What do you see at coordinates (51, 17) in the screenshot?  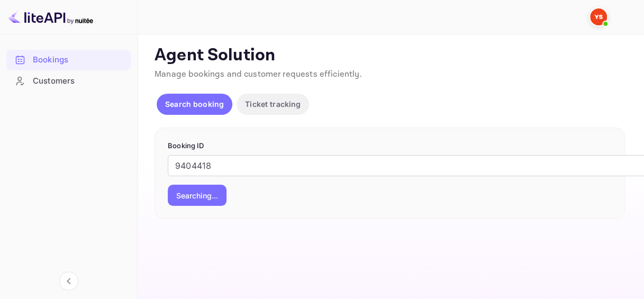 I see `img: LiteAPI logo` at bounding box center [51, 17].